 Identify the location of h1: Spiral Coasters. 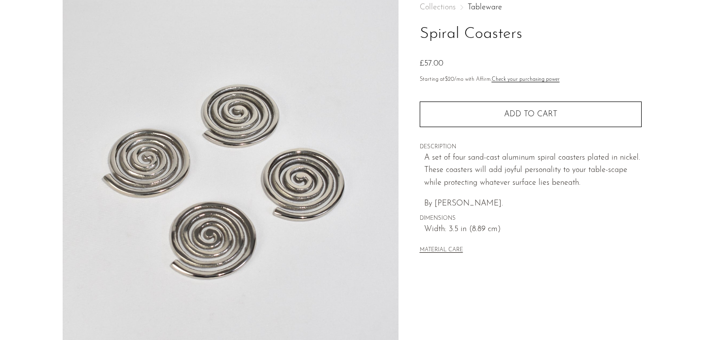
(531, 34).